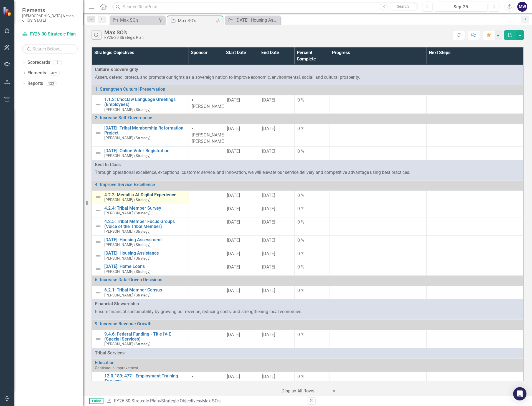 The image size is (532, 406). Describe the element at coordinates (50, 49) in the screenshot. I see `input: Search Below...` at that location.